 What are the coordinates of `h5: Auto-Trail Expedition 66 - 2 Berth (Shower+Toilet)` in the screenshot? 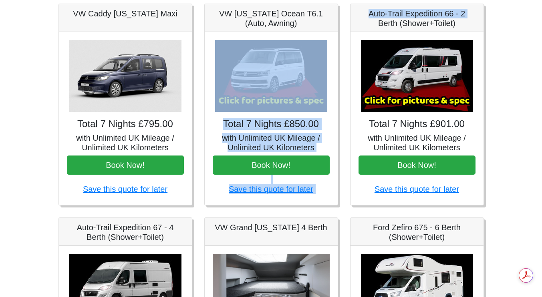 It's located at (417, 18).